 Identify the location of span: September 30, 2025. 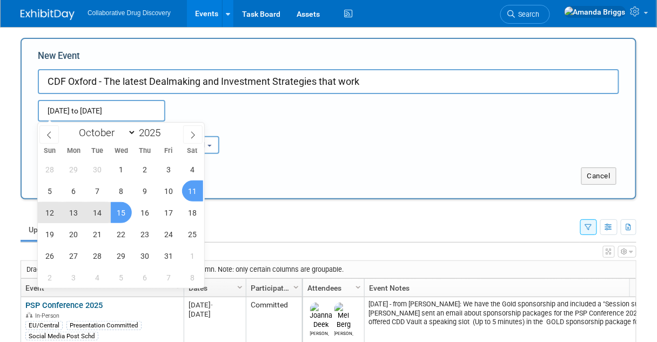
(97, 169).